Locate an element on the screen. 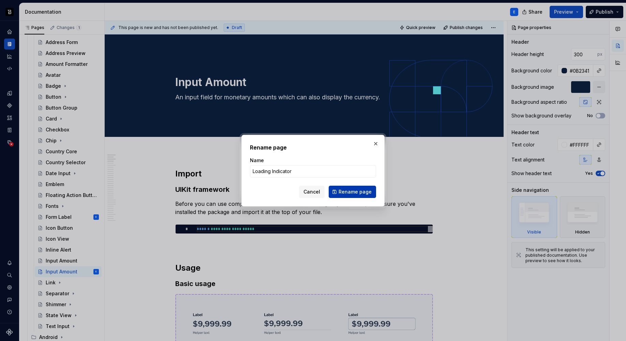  span: Rename page is located at coordinates (355, 192).